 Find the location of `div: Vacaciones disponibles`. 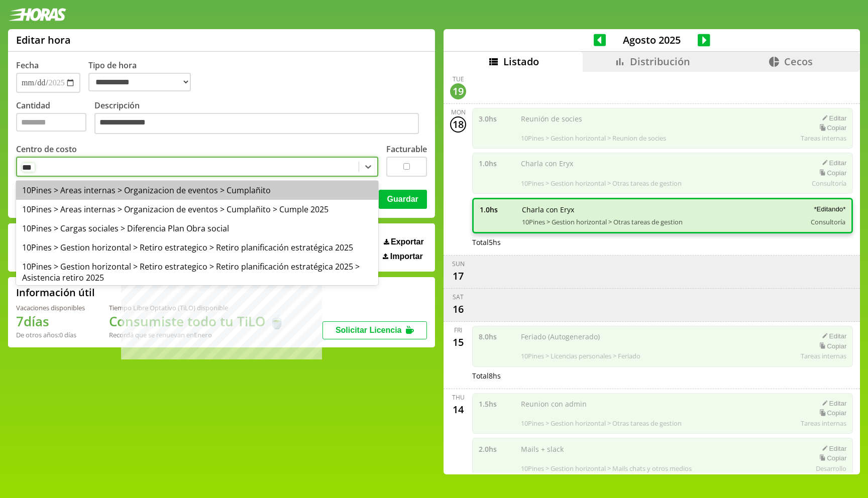

div: Vacaciones disponibles is located at coordinates (50, 307).